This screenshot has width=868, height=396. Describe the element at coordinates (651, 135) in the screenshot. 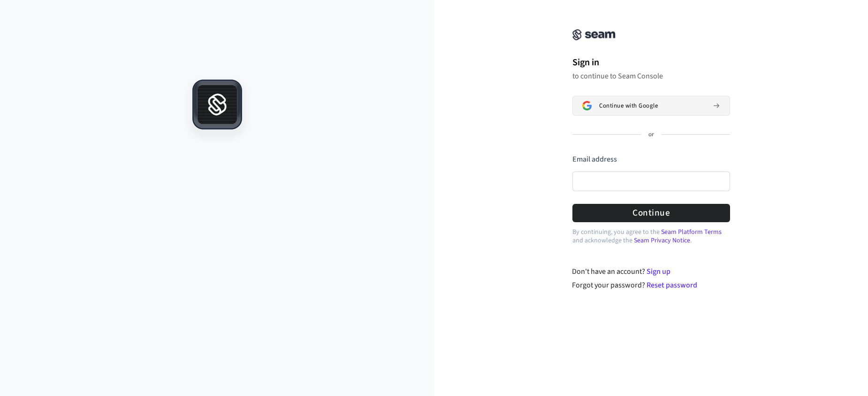

I see `p: or` at that location.